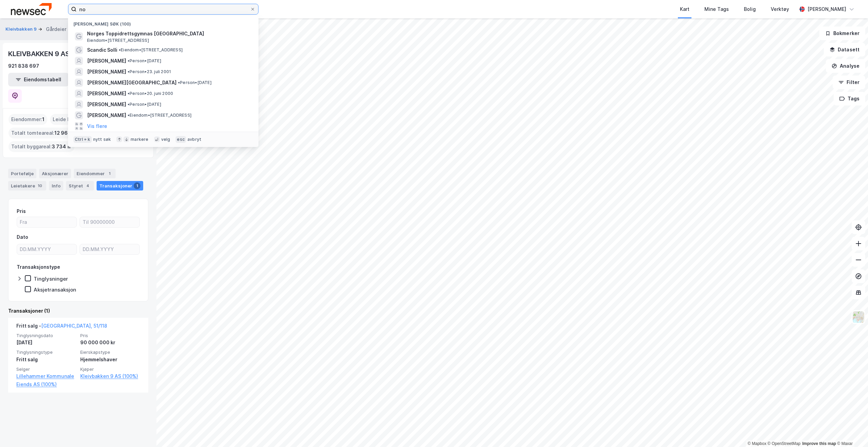 This screenshot has height=447, width=868. I want to click on input: Fra, so click(47, 222).